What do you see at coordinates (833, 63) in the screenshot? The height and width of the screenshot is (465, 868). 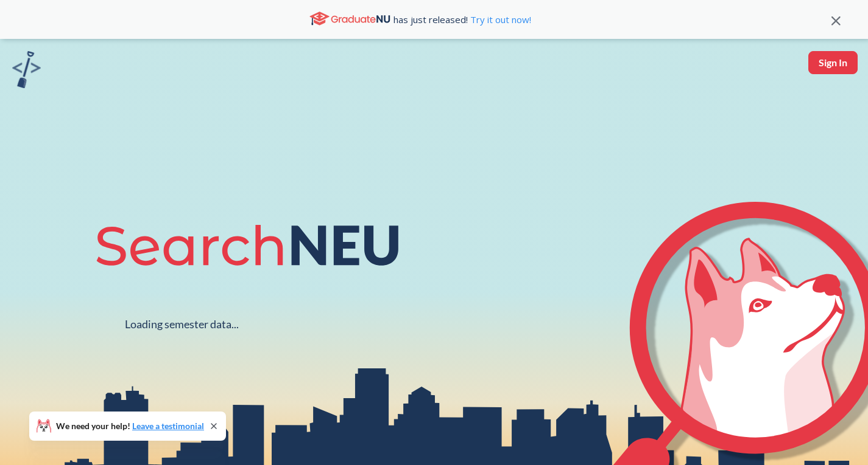 I see `button: Sign In` at bounding box center [833, 63].